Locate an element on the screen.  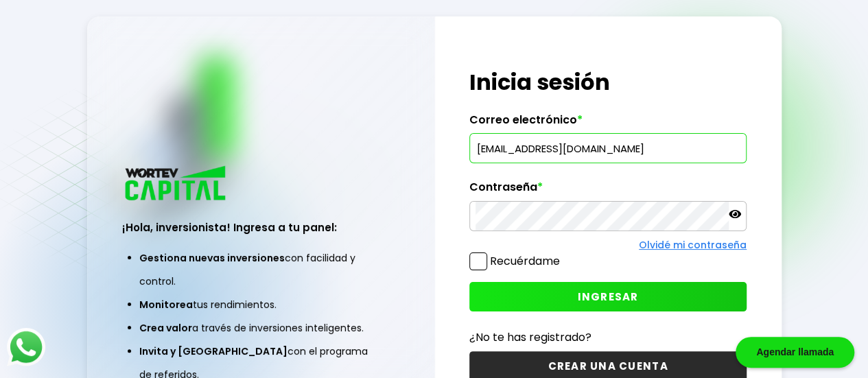
img: logo_wortev_capital is located at coordinates (176, 184).